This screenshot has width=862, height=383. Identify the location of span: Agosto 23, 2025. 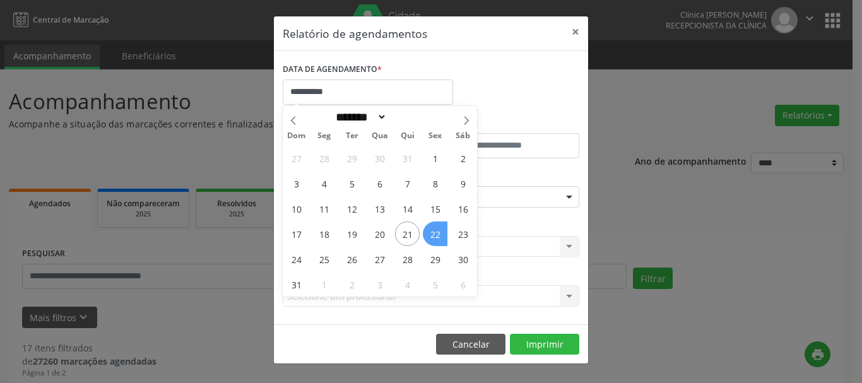
(462, 233).